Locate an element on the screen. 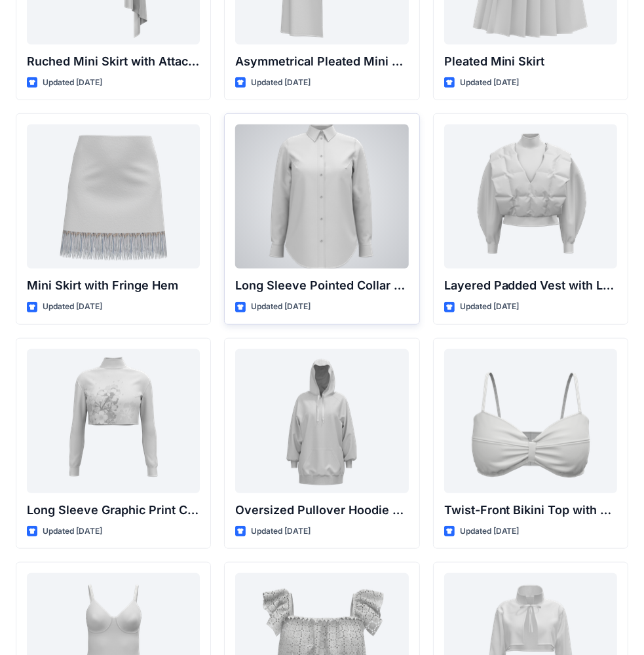 The width and height of the screenshot is (644, 655). p: Oversized Pullover Hoodie with Front Pocket is located at coordinates (322, 510).